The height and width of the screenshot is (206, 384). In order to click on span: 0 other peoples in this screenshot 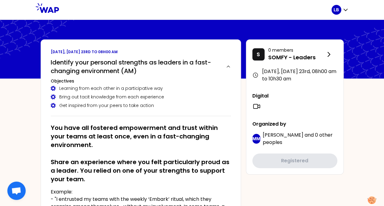, I will do `click(298, 139)`.